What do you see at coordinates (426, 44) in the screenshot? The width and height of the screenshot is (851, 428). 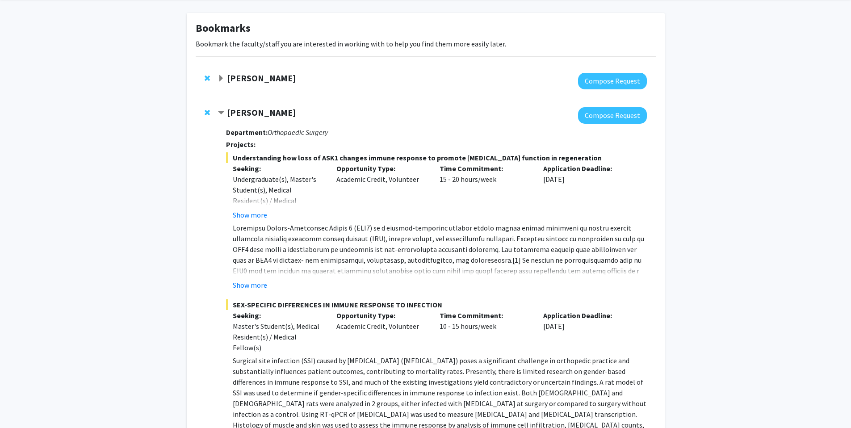 I see `p: Bookmark the faculty/staff you are interested in working with to help you find them more easily l...` at bounding box center [426, 44].